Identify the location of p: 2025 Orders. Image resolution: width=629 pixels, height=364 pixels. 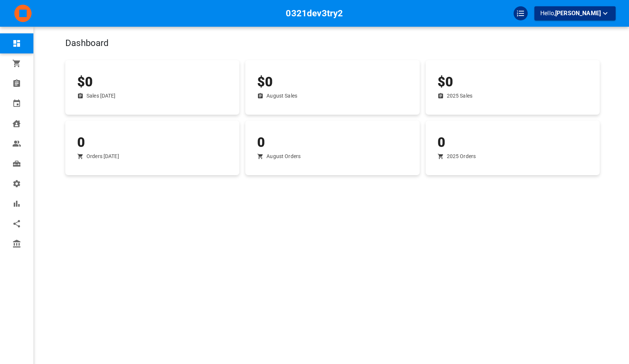
(461, 157).